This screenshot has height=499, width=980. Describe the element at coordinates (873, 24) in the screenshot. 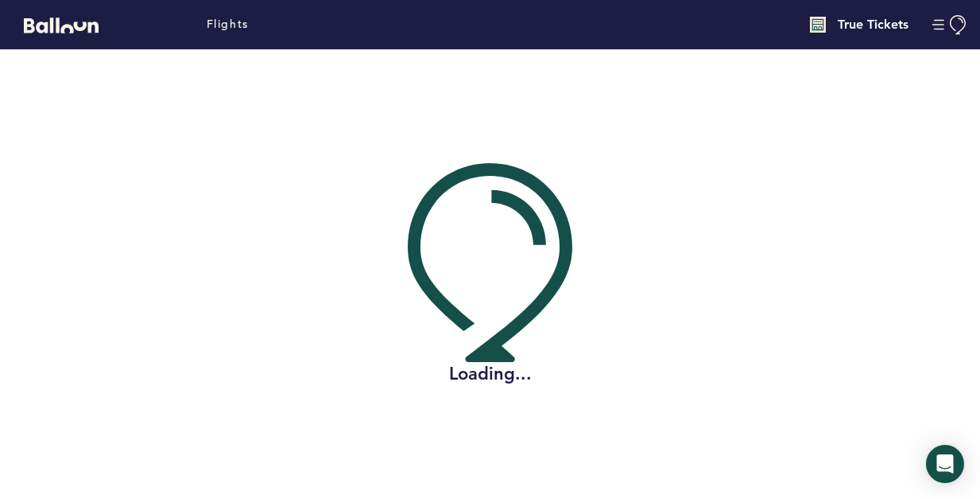

I see `h4: True Tickets` at that location.